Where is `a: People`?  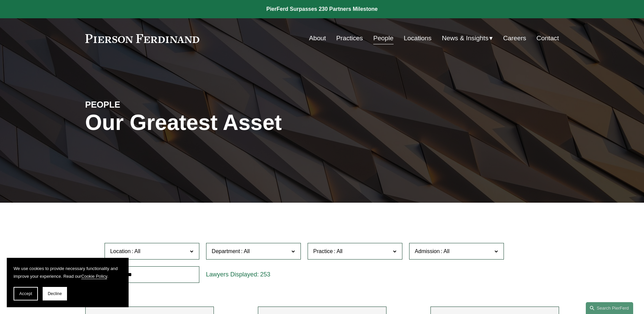 a: People is located at coordinates (384, 39).